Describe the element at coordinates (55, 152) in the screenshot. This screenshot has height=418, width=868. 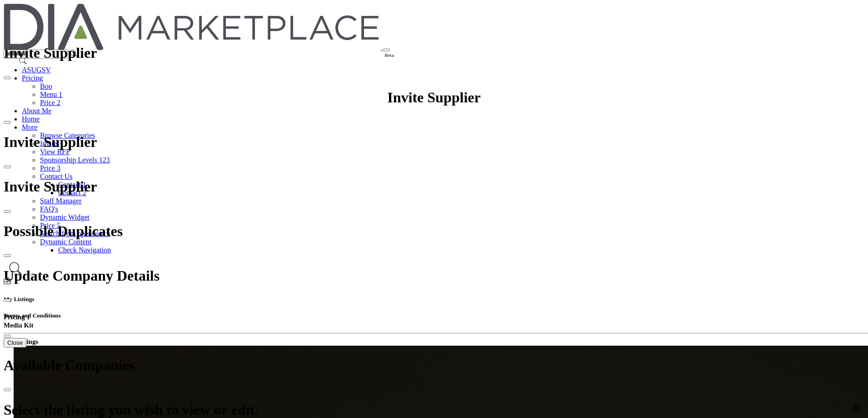
I see `a: View RFP` at that location.